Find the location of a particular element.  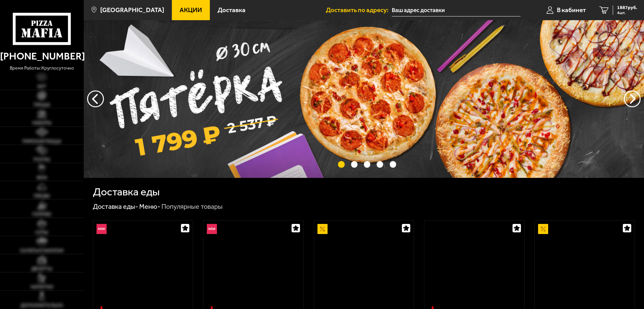

span: WOK is located at coordinates (42, 178).